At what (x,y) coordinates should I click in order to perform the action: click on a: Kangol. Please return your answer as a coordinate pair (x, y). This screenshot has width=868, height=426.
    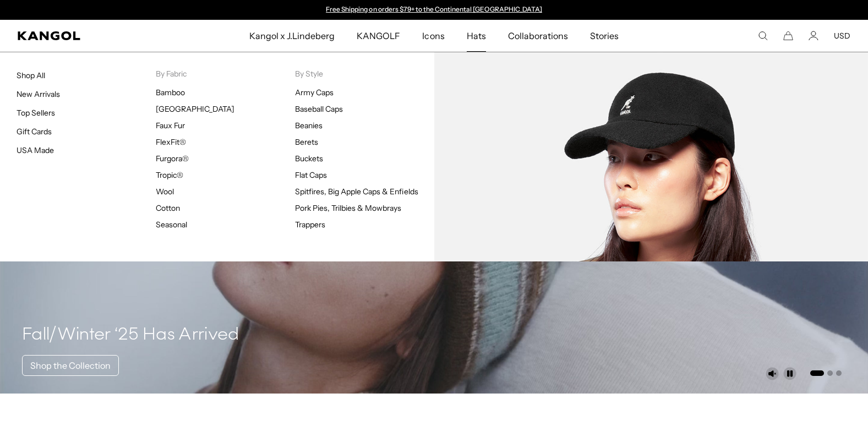
    Looking at the image, I should click on (91, 36).